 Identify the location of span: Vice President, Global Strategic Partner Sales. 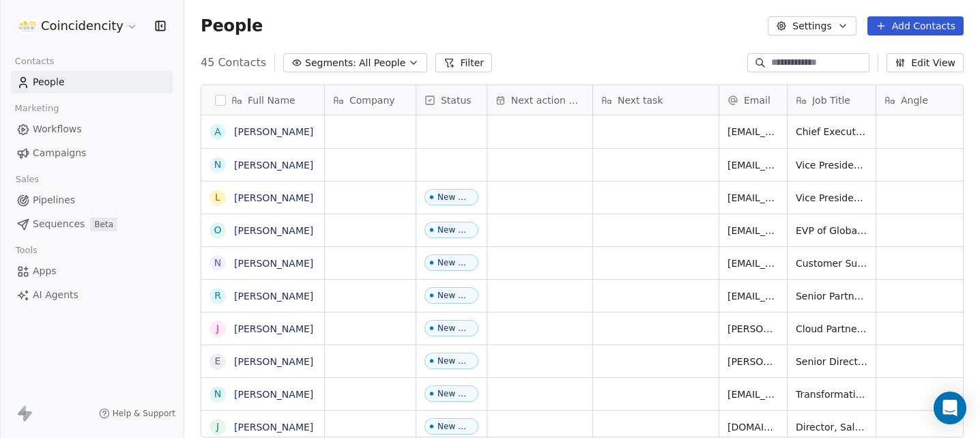
(831, 165).